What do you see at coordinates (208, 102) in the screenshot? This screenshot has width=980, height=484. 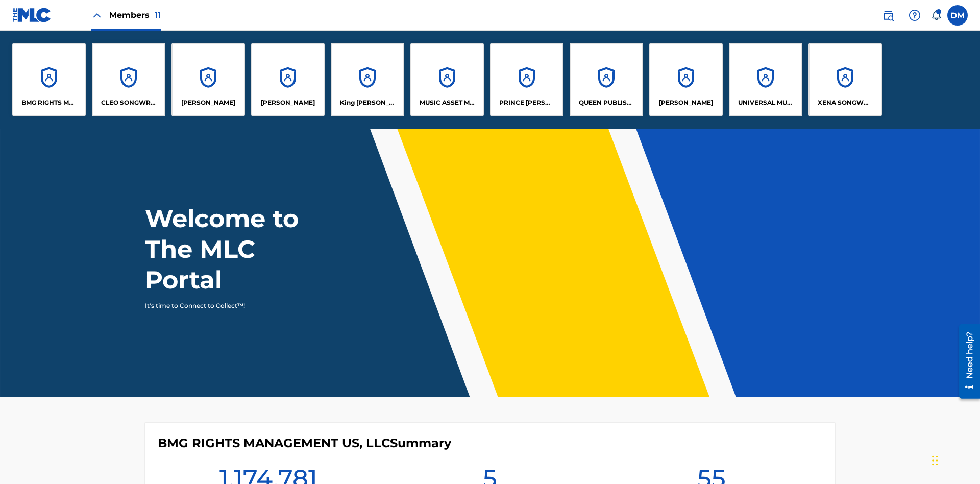 I see `p: ELVIS COSTELLO` at bounding box center [208, 102].